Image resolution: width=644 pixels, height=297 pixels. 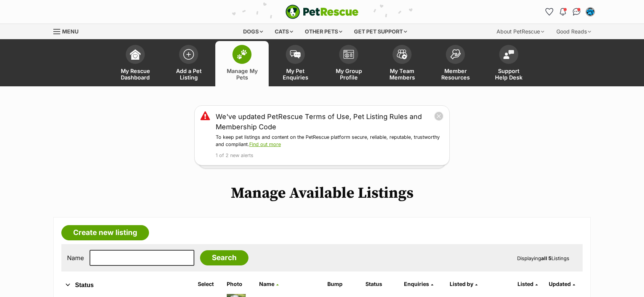 I want to click on a: Find out more, so click(x=265, y=144).